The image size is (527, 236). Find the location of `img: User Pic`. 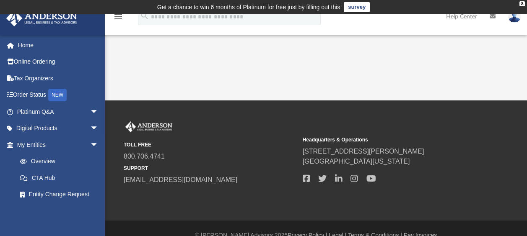

img: User Pic is located at coordinates (514, 16).